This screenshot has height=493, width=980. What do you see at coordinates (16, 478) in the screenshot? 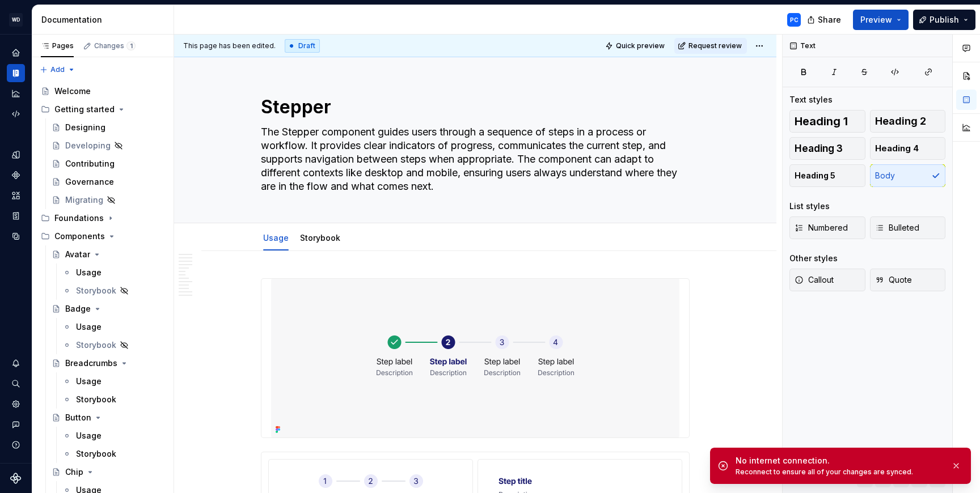
I see `a: Supernova Logo` at bounding box center [16, 478].